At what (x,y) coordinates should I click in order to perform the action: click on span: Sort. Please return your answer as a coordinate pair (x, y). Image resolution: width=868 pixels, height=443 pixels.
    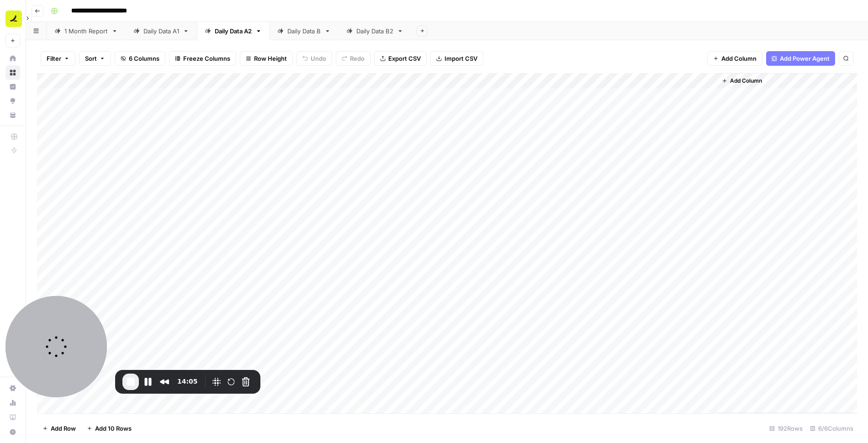
    Looking at the image, I should click on (91, 58).